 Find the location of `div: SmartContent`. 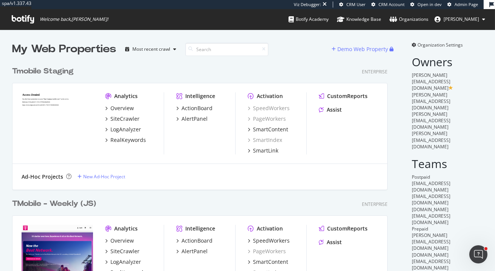

div: SmartContent is located at coordinates (270, 129).